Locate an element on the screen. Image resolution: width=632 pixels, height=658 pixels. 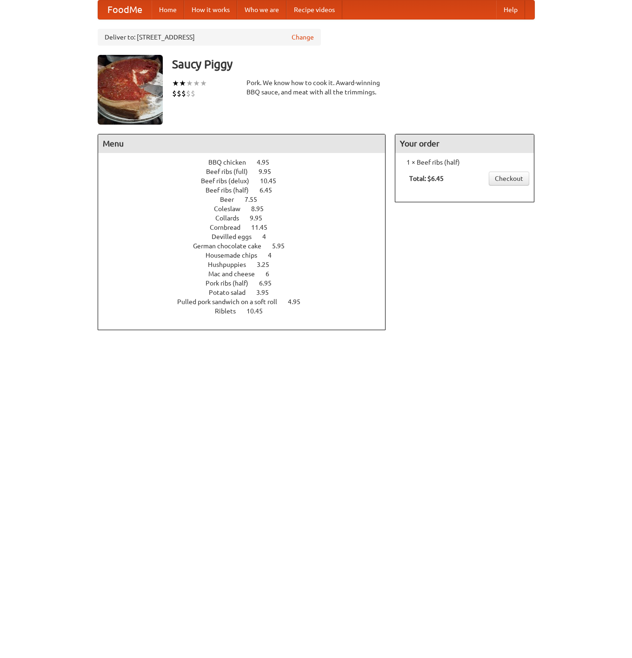
span: Beer is located at coordinates (231, 199).